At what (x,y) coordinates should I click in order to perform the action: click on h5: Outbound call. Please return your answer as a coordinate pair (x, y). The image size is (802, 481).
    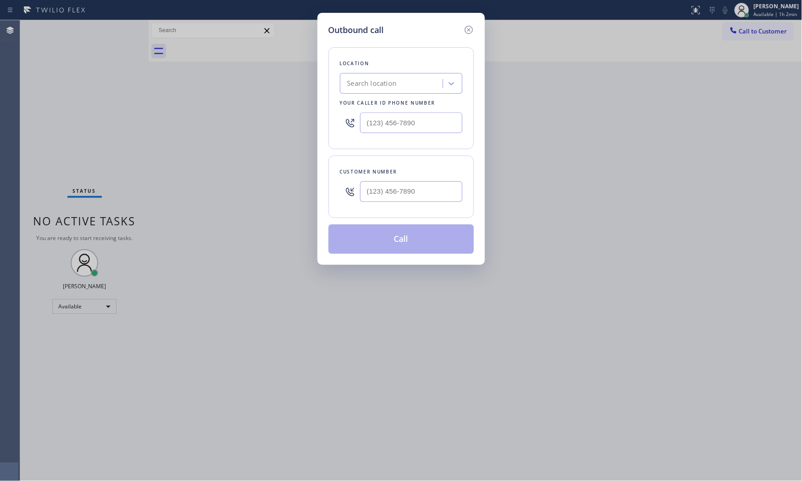
    Looking at the image, I should click on (356, 30).